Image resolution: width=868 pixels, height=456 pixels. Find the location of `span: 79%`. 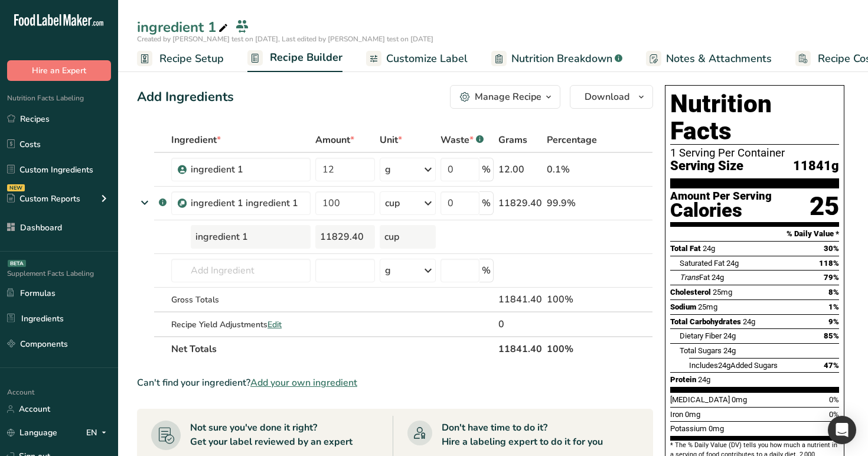

span: 79% is located at coordinates (832, 277).